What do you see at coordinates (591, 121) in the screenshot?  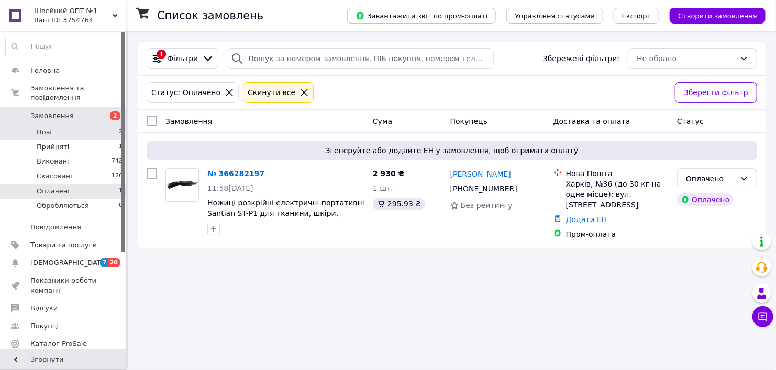 I see `span: Доставка та оплата` at bounding box center [591, 121].